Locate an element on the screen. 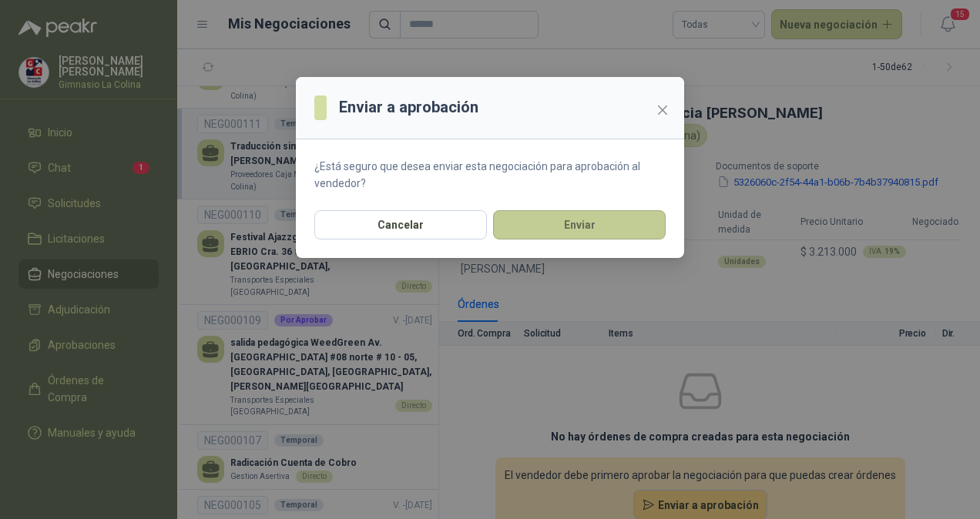  button: Enviar is located at coordinates (579, 225).